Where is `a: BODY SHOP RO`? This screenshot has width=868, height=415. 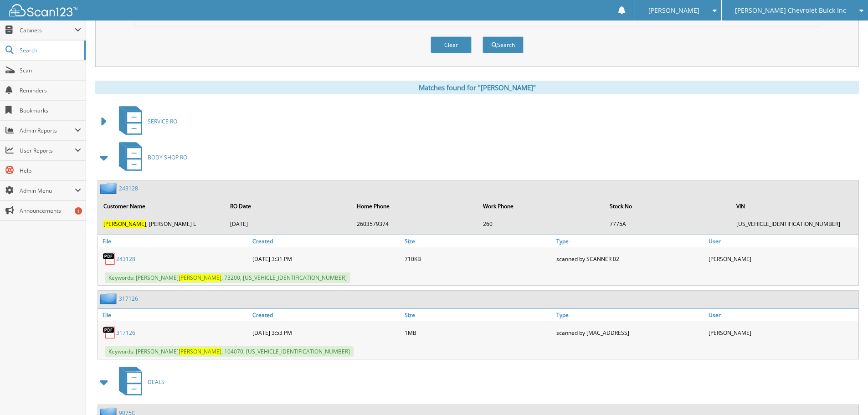
a: BODY SHOP RO is located at coordinates (151, 158).